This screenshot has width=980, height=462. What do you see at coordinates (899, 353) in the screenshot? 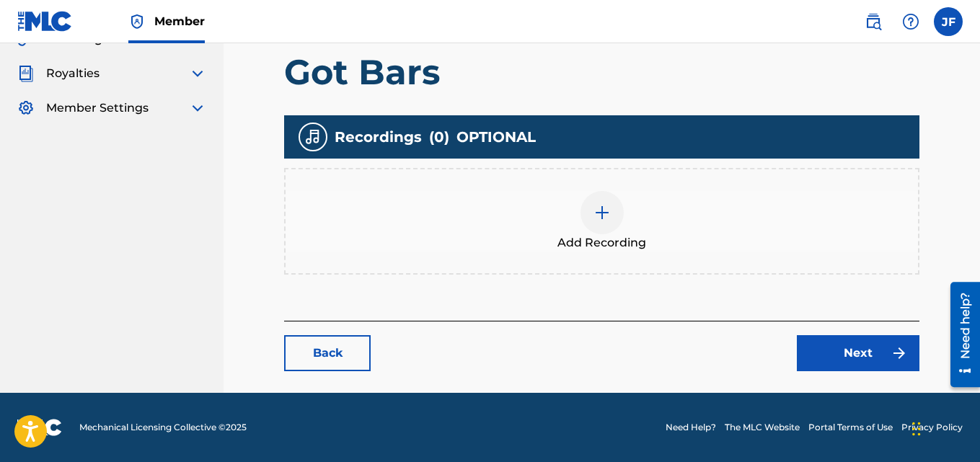
I see `img: f7272a7cc735f4ea7f67.svg` at bounding box center [899, 353].